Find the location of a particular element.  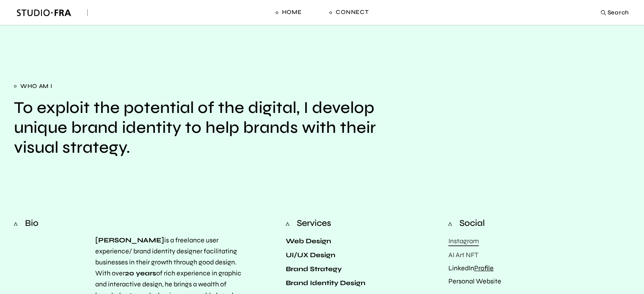

strong: Web Design UI/UX Design Brand Strategy is located at coordinates (313, 255).